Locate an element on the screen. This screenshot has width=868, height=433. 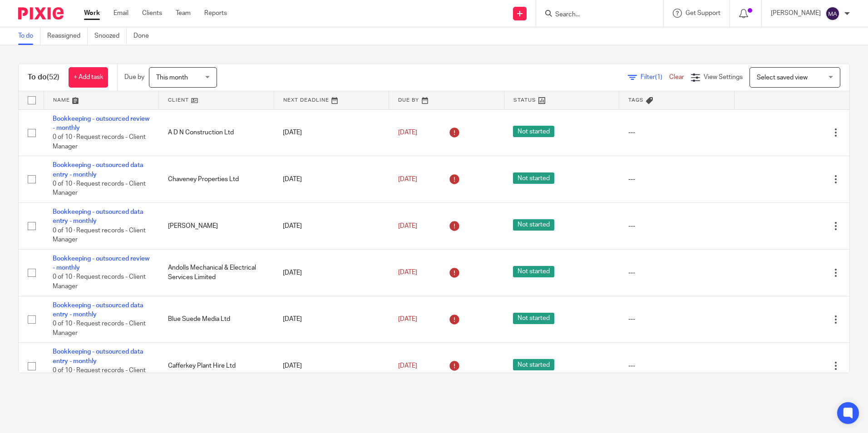
span: View Settings is located at coordinates (723, 77).